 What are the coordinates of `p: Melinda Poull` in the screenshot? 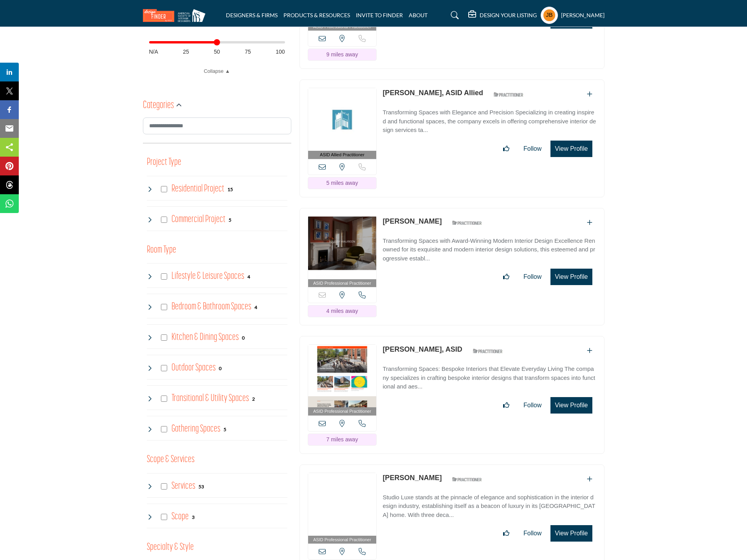 It's located at (412, 478).